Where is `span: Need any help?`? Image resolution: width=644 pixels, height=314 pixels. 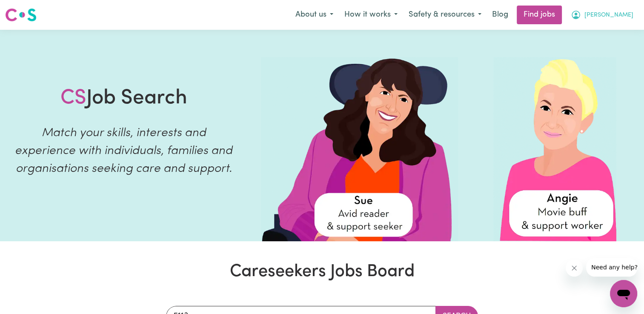 span: Need any help? is located at coordinates (28, 10).